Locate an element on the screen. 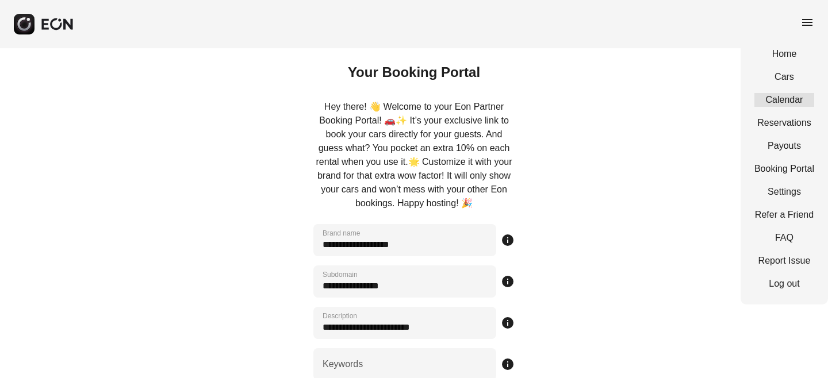 The width and height of the screenshot is (828, 378). label: Subdomain is located at coordinates (340, 275).